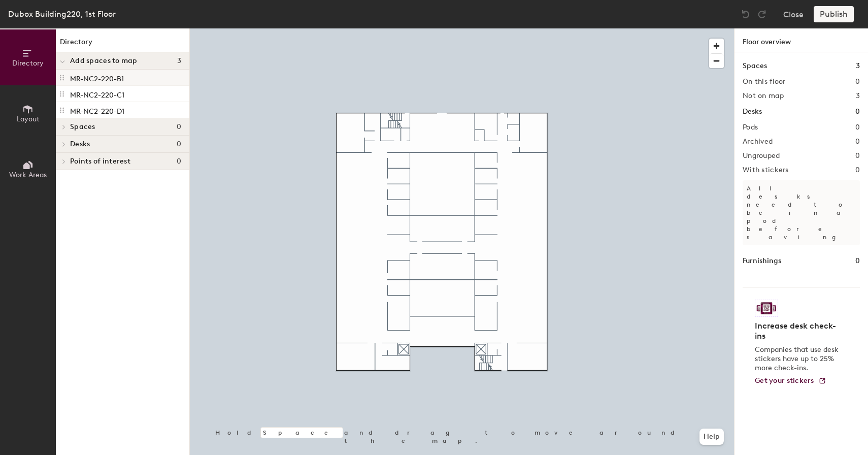 The height and width of the screenshot is (455, 868). I want to click on span: Add spaces to map, so click(103, 61).